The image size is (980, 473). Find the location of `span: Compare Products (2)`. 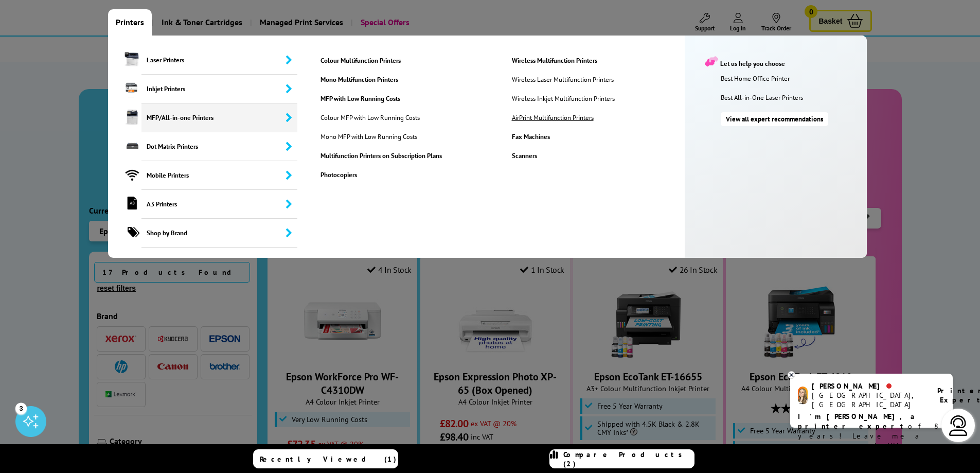

span: Compare Products (2) is located at coordinates (629, 459).